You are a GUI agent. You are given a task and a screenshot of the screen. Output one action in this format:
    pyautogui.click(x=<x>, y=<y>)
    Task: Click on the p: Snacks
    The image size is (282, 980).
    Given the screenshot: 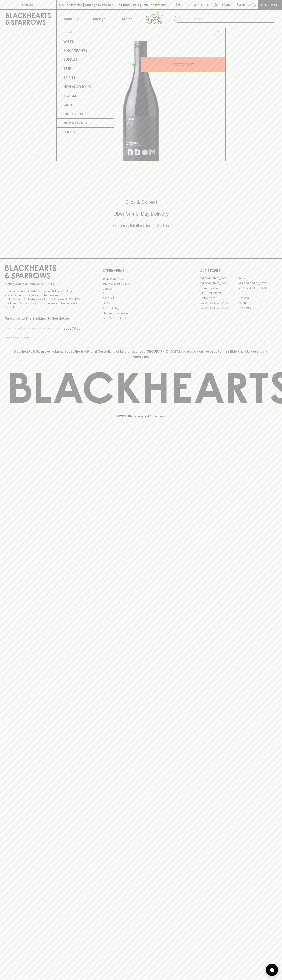 What is the action you would take?
    pyautogui.click(x=70, y=96)
    